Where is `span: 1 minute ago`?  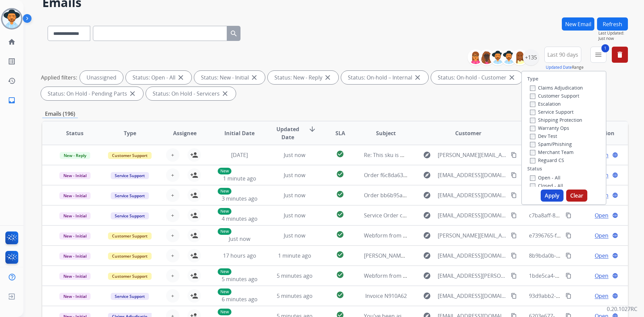 span: 1 minute ago is located at coordinates (294, 256).